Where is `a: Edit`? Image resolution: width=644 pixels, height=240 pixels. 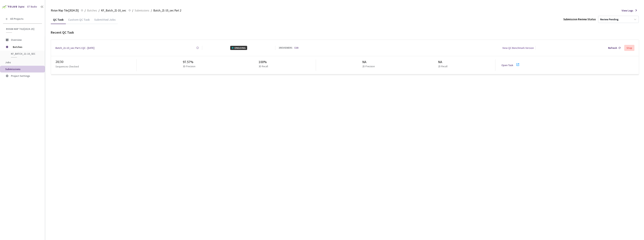 a: Edit is located at coordinates (297, 48).